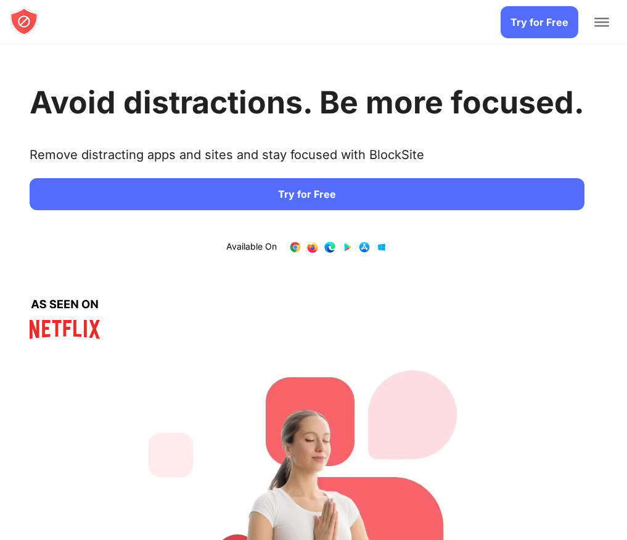 The height and width of the screenshot is (540, 627). I want to click on text: Available On, so click(252, 247).